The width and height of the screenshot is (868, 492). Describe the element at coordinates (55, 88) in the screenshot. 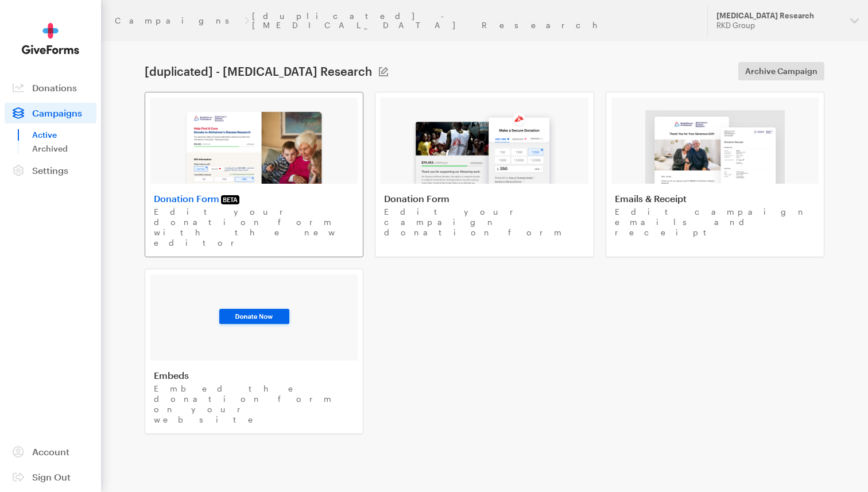

I see `span: Donations` at that location.